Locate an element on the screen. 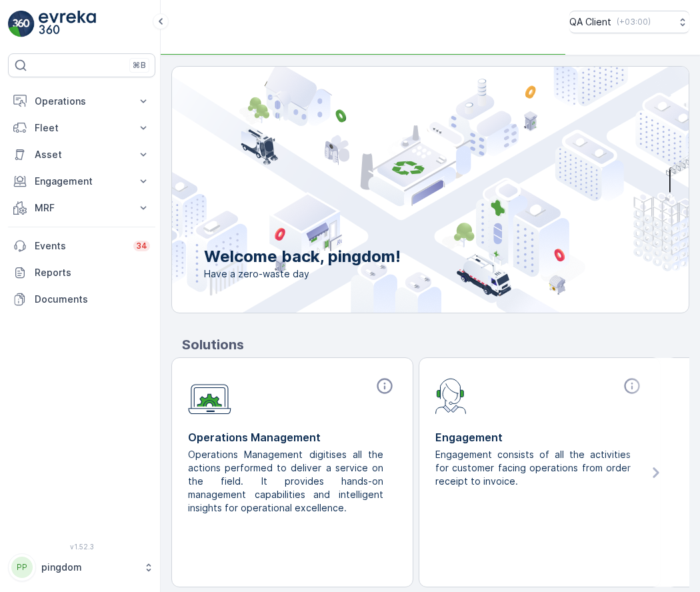 Image resolution: width=700 pixels, height=592 pixels. p: Documents is located at coordinates (92, 299).